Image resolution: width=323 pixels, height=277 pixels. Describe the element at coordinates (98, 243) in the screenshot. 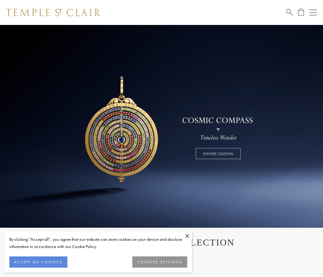

I see `div: By clicking “Accept all”, you agree that our website can store cookies on your device and disclos...` at that location.